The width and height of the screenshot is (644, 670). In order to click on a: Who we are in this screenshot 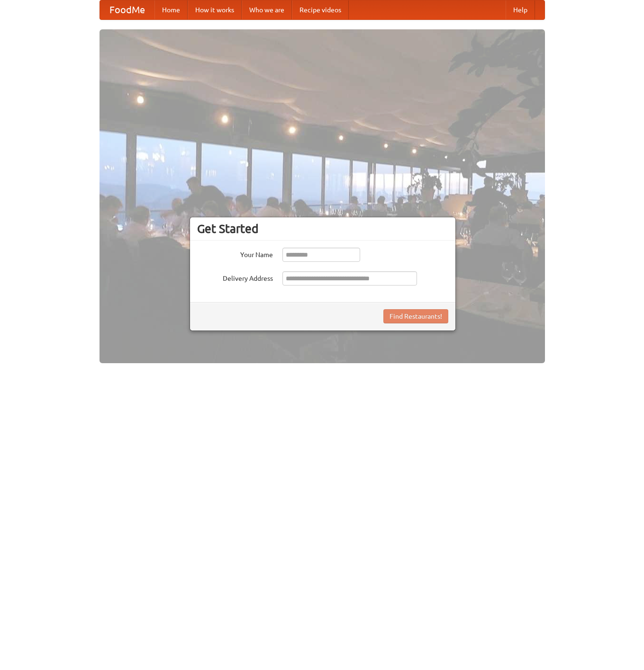, I will do `click(267, 10)`.